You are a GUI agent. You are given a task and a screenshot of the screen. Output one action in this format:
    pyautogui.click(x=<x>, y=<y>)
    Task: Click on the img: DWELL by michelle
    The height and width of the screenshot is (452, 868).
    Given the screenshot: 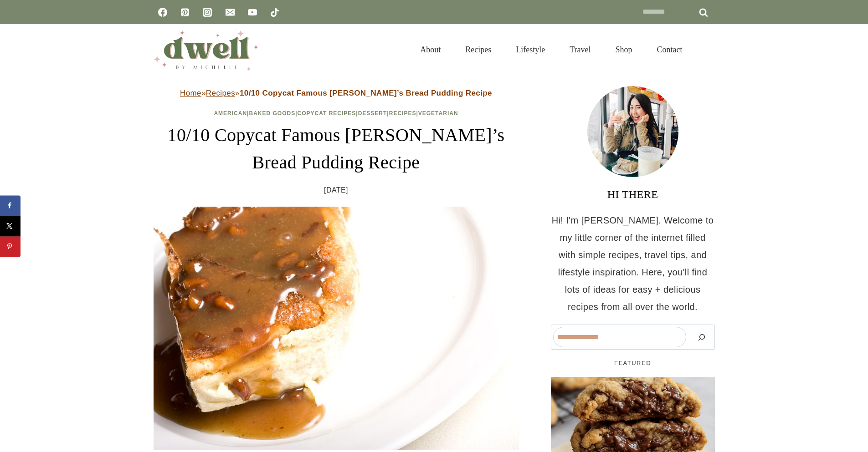 What is the action you would take?
    pyautogui.click(x=206, y=50)
    